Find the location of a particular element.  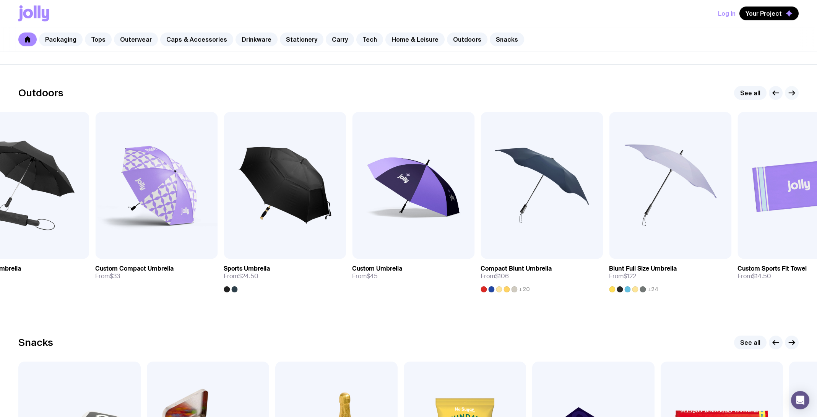

a: Stationery is located at coordinates (301, 39).